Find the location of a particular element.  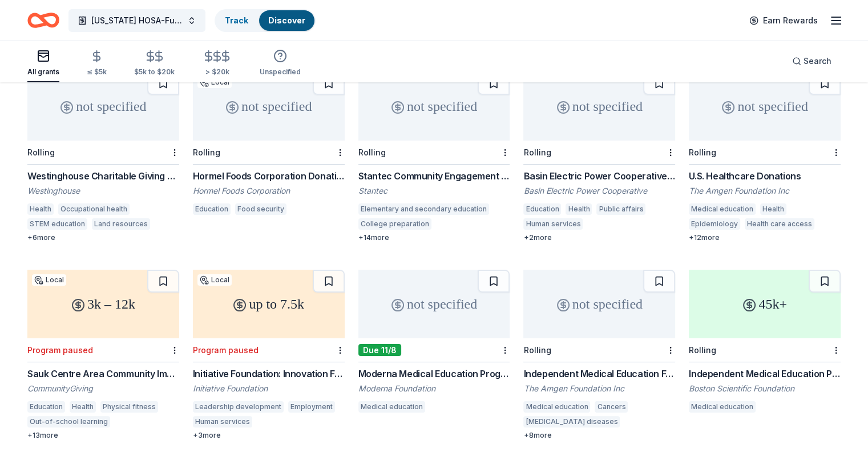

div: Sauk Centre Area Community Impact Grants is located at coordinates (103, 374).